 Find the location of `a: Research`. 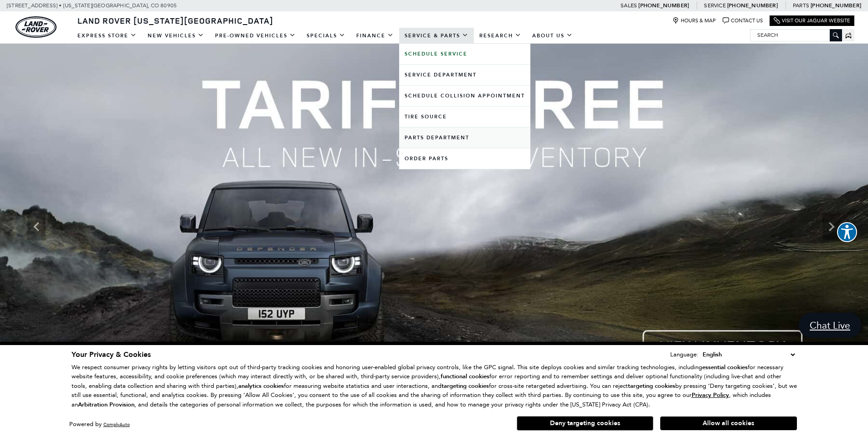

a: Research is located at coordinates (500, 35).